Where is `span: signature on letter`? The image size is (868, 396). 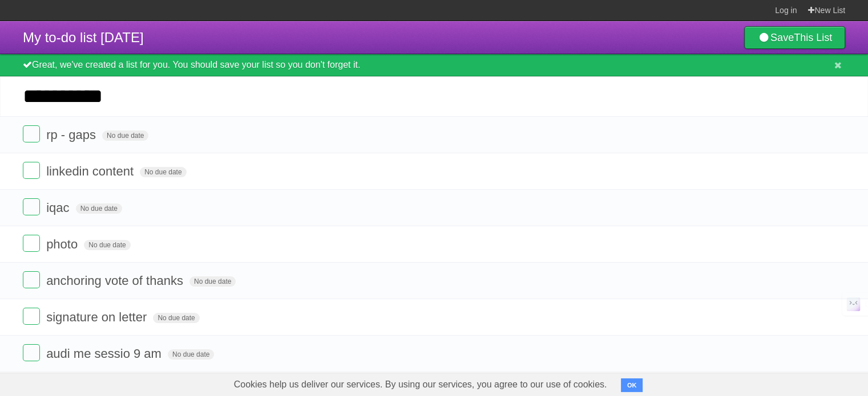 span: signature on letter is located at coordinates (98, 317).